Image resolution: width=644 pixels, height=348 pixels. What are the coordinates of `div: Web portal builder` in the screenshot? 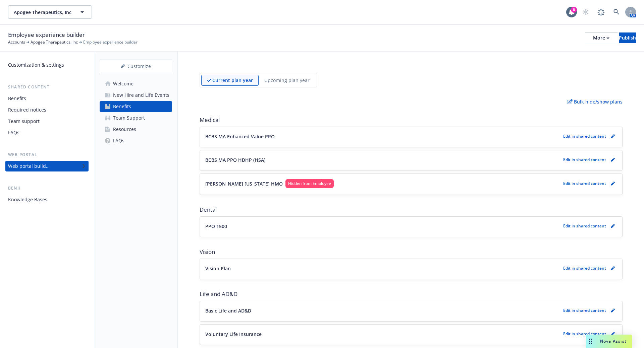 It's located at (29, 166).